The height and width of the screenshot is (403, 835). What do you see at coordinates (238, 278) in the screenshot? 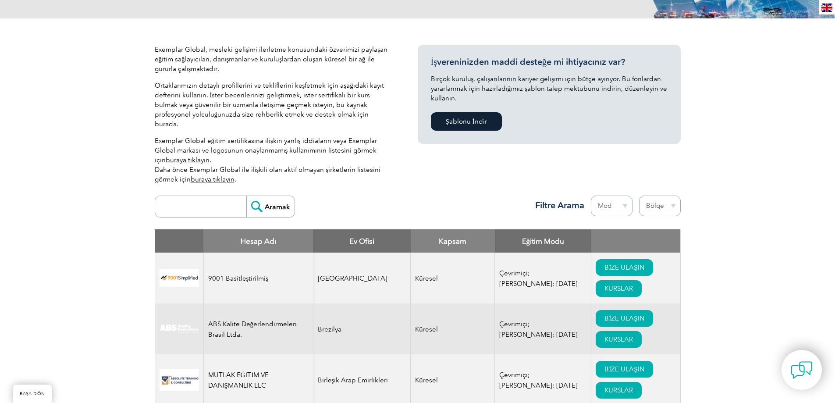
I see `font: 9001 Basitleştirilmiş` at bounding box center [238, 278].